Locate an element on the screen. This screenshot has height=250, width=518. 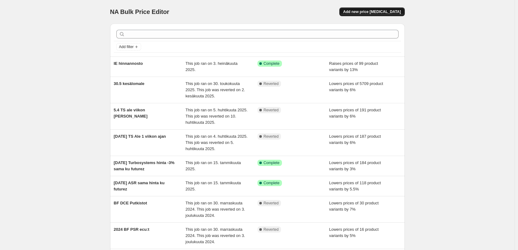
span: Lowers prices of 16 product variants by 5% is located at coordinates (354, 232).